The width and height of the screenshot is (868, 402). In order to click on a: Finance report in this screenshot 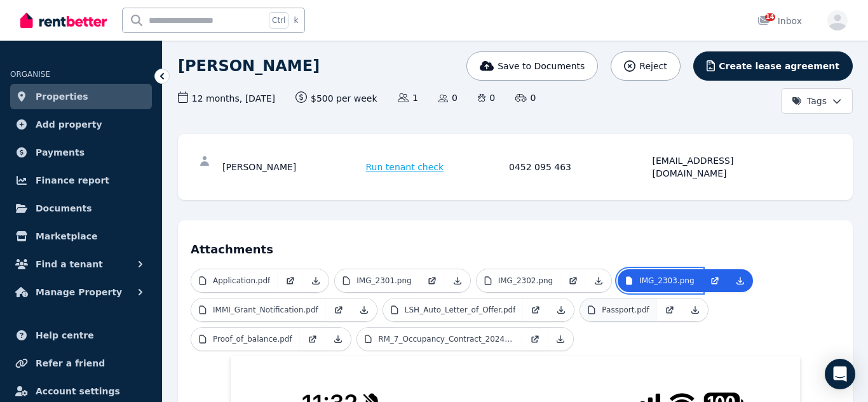, I will do `click(81, 180)`.